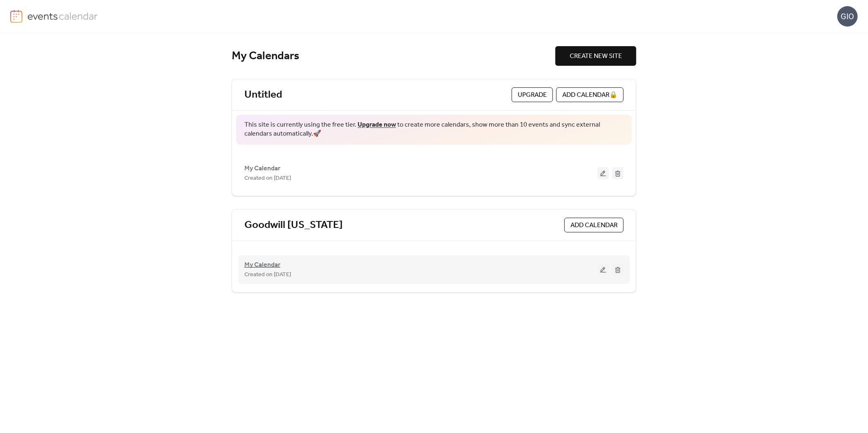 This screenshot has width=868, height=433. Describe the element at coordinates (594, 225) in the screenshot. I see `span: ADD CALENDAR` at that location.